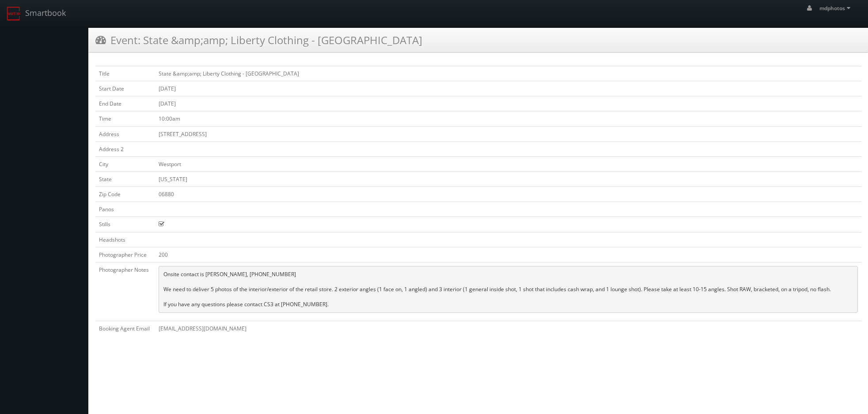 Image resolution: width=868 pixels, height=414 pixels. What do you see at coordinates (125, 328) in the screenshot?
I see `td: Booking Agent Email` at bounding box center [125, 328].